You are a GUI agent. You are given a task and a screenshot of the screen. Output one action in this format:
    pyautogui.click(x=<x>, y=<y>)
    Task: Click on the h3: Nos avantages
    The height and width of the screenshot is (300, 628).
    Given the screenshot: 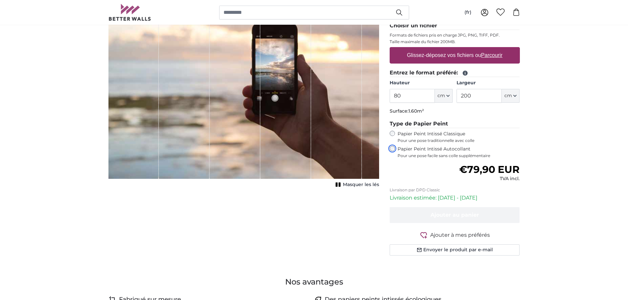 What is the action you would take?
    pyautogui.click(x=314, y=282)
    